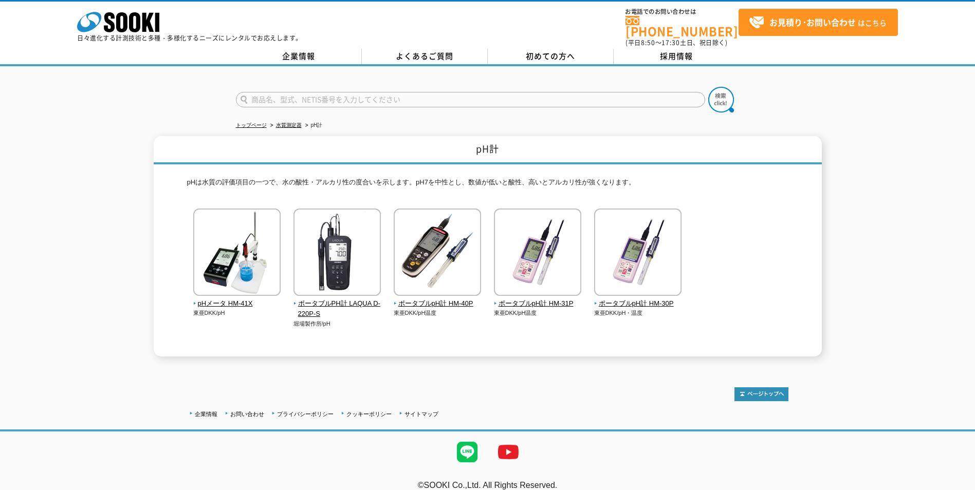 This screenshot has height=490, width=975. I want to click on img: LINE, so click(467, 452).